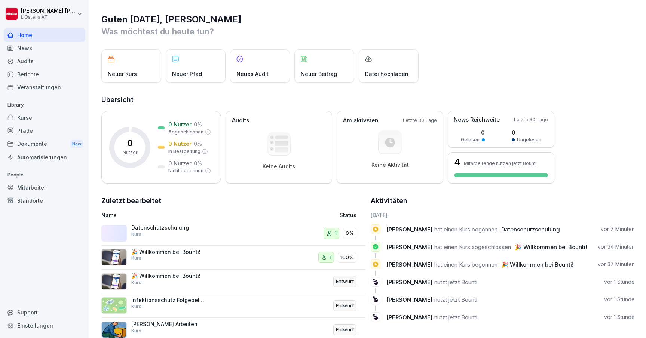 This screenshot has width=646, height=338. What do you see at coordinates (45, 35) in the screenshot?
I see `a: Home` at bounding box center [45, 35].